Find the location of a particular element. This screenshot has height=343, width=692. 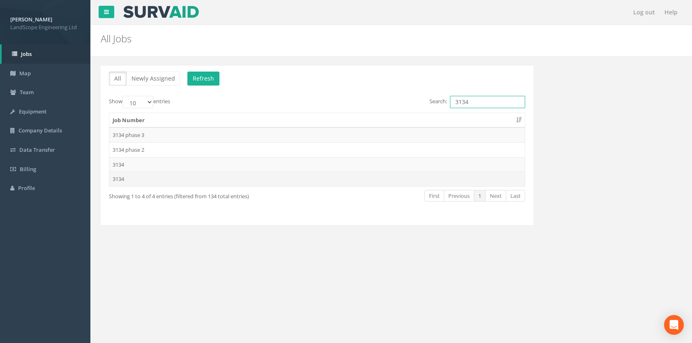

span: Map is located at coordinates (25, 73).